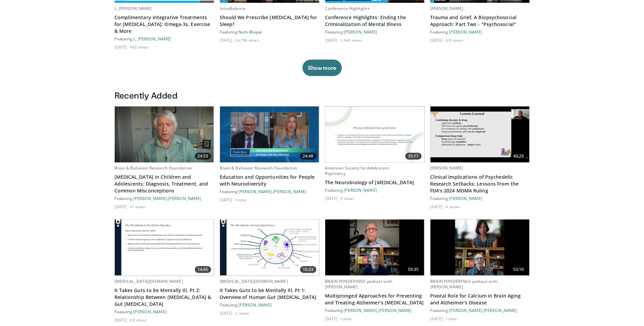  I want to click on h3: Recently Added, so click(322, 95).